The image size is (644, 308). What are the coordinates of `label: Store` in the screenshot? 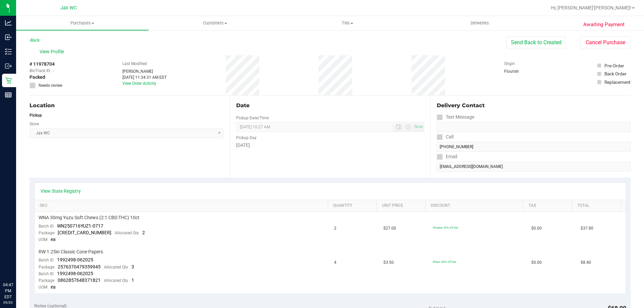 It's located at (34, 124).